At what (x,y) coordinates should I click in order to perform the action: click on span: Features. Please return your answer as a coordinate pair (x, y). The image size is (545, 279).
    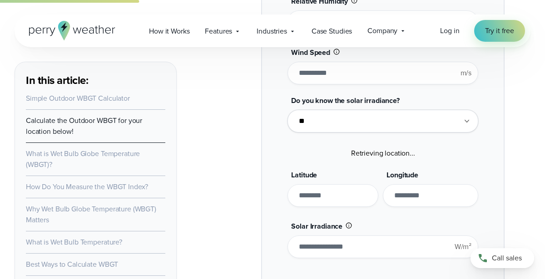
    Looking at the image, I should click on (219, 31).